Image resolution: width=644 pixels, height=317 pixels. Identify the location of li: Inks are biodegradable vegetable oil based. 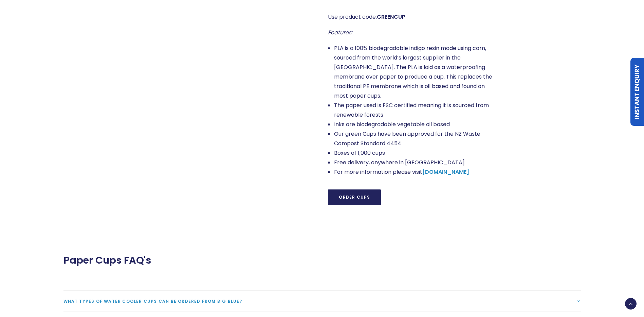
(413, 125).